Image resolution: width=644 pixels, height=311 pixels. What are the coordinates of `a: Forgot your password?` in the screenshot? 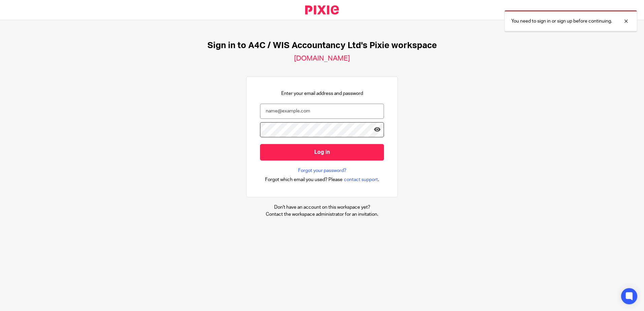 It's located at (322, 171).